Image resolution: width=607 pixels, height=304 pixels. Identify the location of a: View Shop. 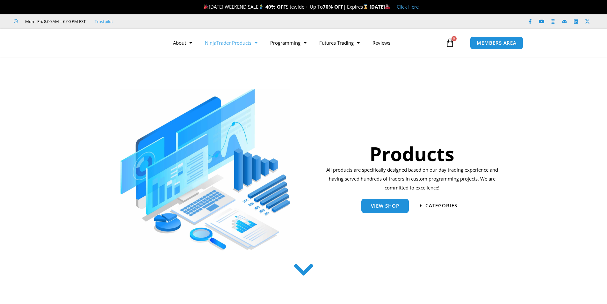
(385, 206).